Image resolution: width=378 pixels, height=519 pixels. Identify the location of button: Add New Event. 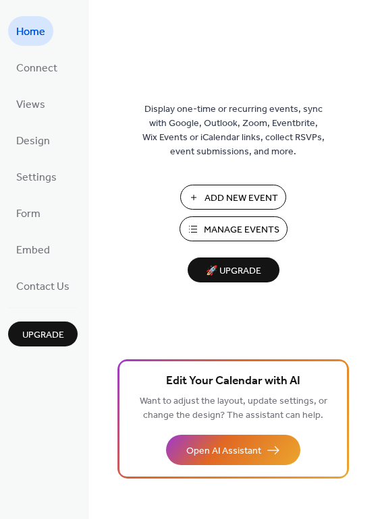
(233, 197).